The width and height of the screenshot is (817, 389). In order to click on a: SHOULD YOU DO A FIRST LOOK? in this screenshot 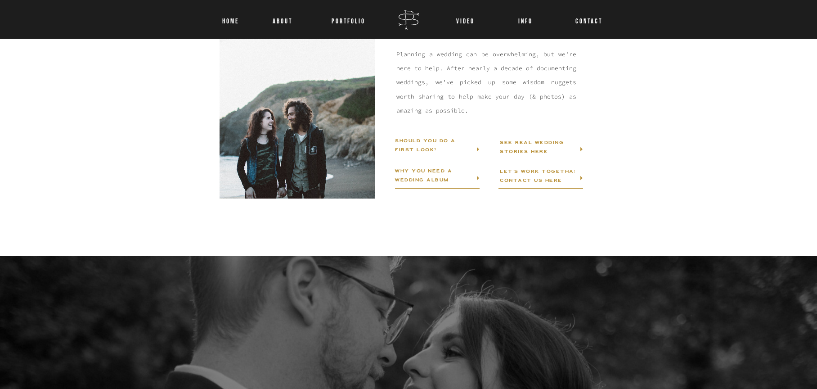, I will do `click(435, 142)`.